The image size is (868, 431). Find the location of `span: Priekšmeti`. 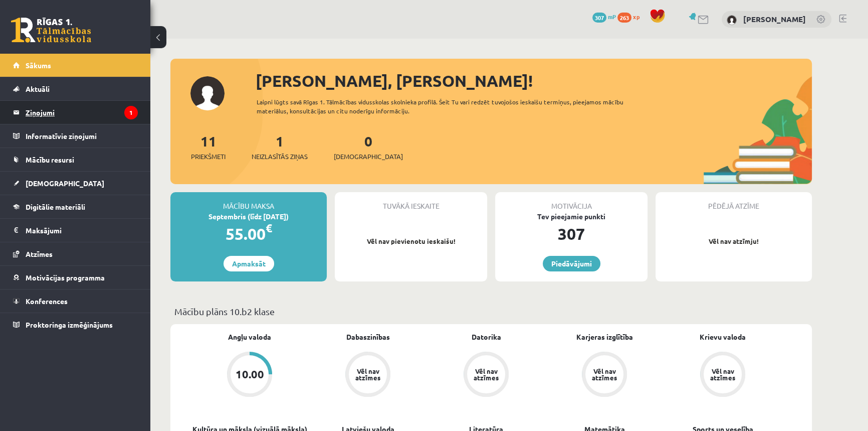

span: Priekšmeti is located at coordinates (208, 157).